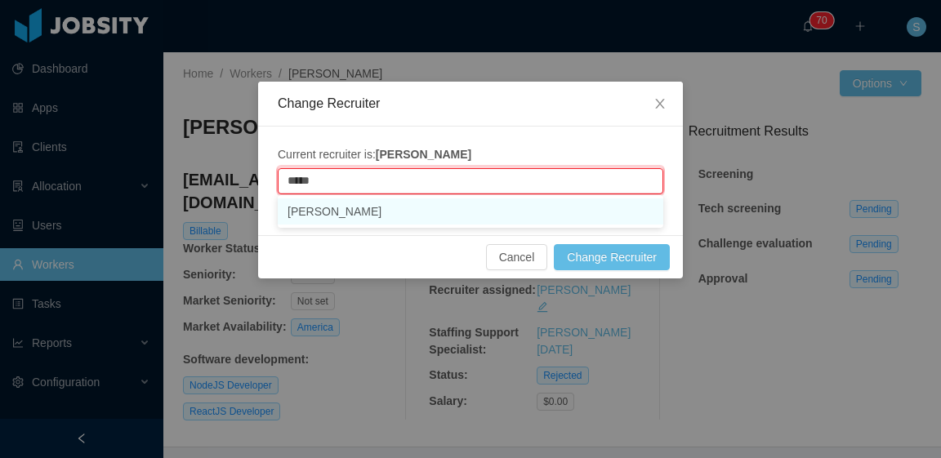  What do you see at coordinates (612, 257) in the screenshot?
I see `button: Change Recruiter` at bounding box center [612, 257].